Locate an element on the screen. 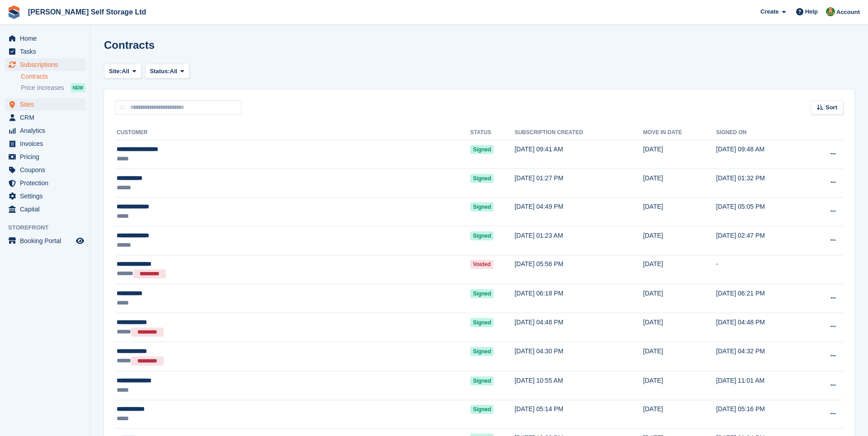 The image size is (868, 436). th: Customer is located at coordinates (293, 133).